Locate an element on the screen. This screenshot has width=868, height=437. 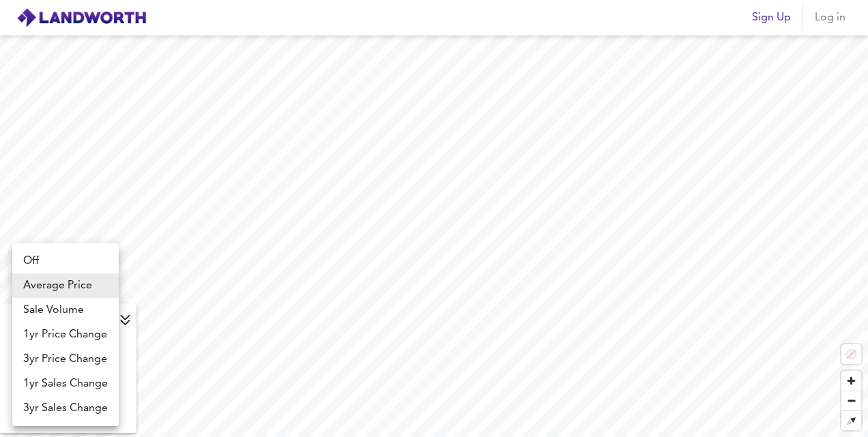
li: Sale Volume is located at coordinates (65, 310).